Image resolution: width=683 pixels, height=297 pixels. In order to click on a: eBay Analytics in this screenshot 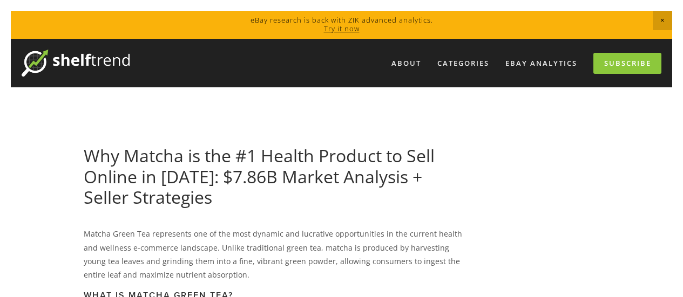, I will do `click(541, 63)`.